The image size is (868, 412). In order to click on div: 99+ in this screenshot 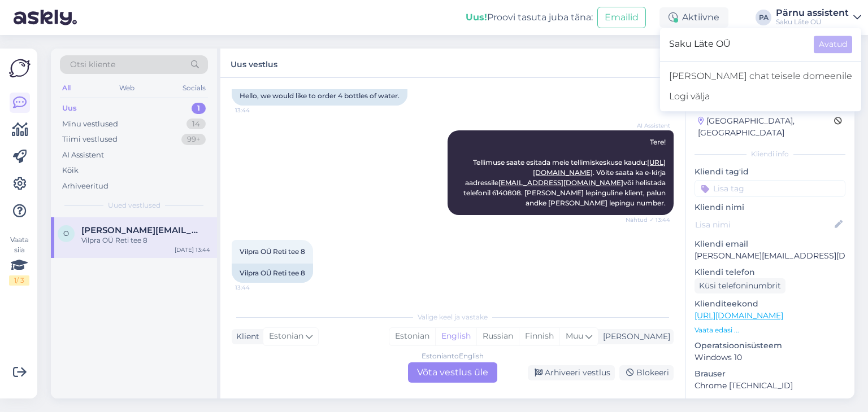, I will do `click(193, 139)`.